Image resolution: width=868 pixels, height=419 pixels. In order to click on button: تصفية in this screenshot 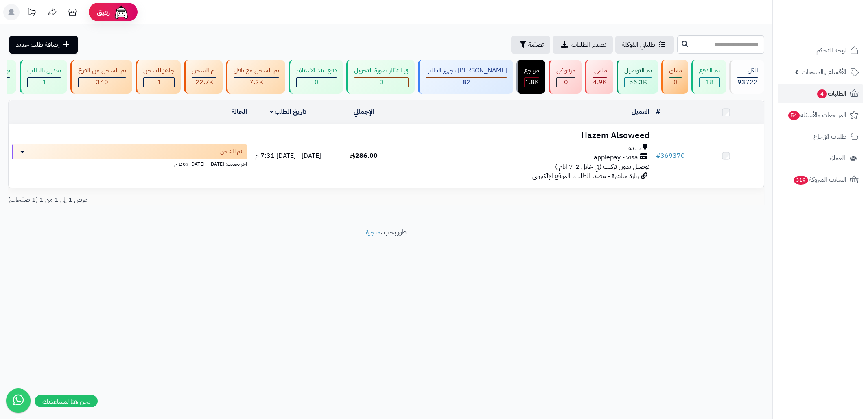, I will do `click(530, 45)`.